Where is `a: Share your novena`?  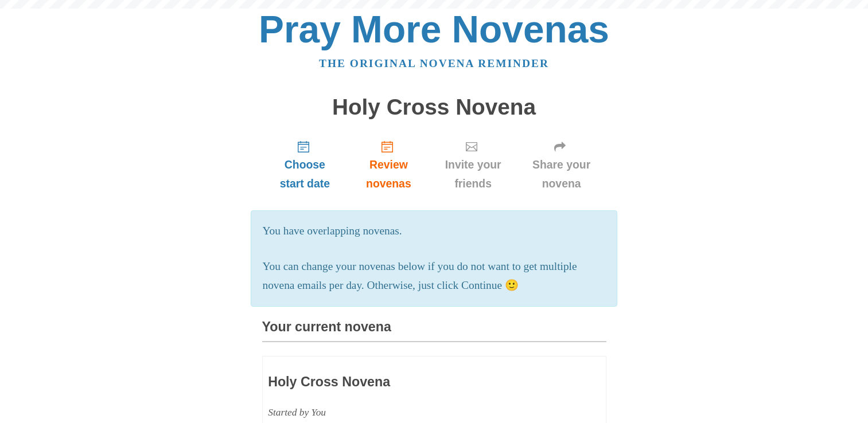
a: Share your novena is located at coordinates (562, 164).